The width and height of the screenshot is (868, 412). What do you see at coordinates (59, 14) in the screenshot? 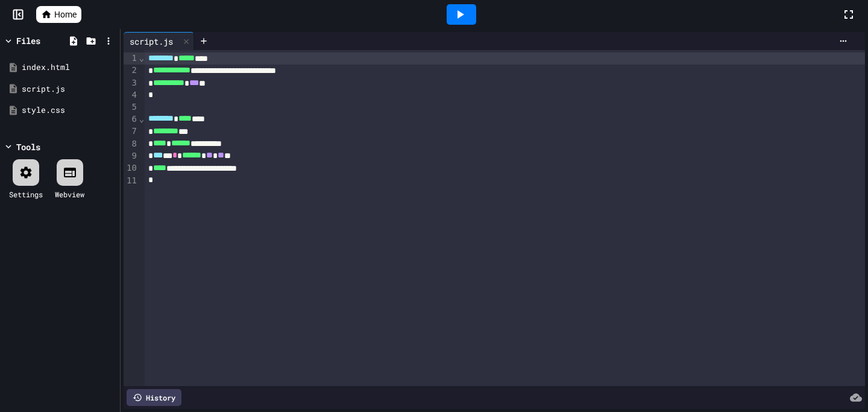
I see `a: Home` at bounding box center [59, 14].